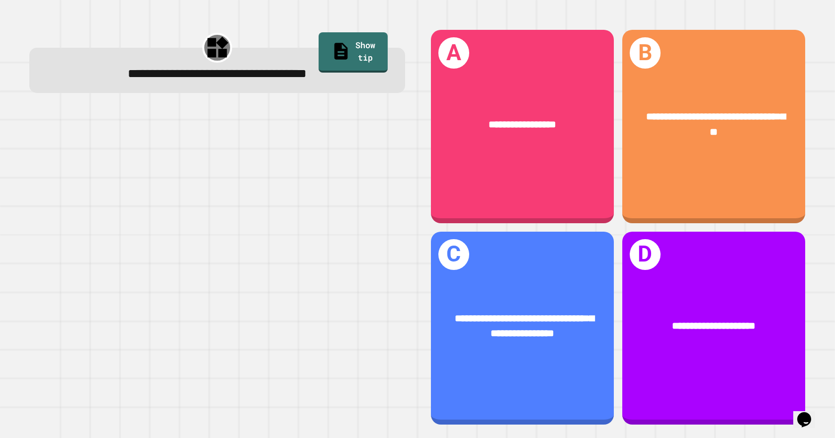  I want to click on h1: C, so click(454, 254).